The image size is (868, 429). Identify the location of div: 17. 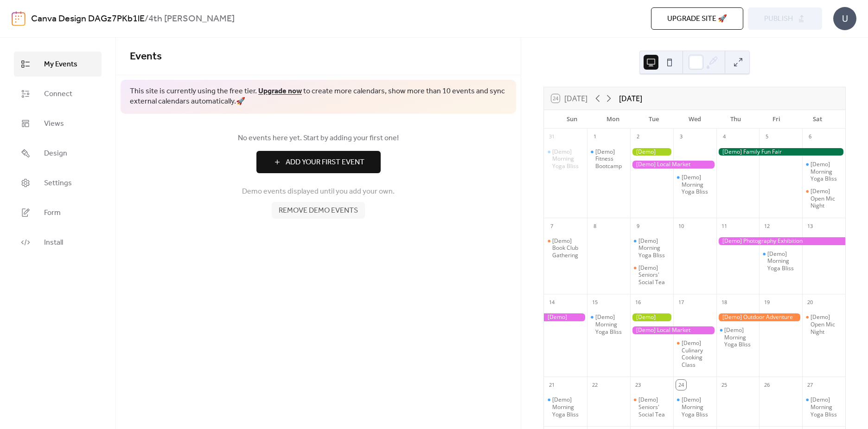
(681, 302).